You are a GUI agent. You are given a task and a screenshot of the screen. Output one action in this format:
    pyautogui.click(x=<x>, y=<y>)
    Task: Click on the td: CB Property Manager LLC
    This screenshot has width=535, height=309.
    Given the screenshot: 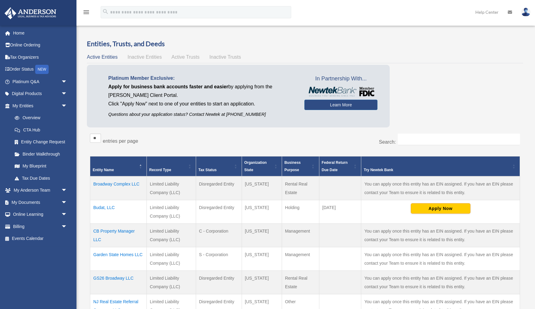 What is the action you would take?
    pyautogui.click(x=118, y=235)
    